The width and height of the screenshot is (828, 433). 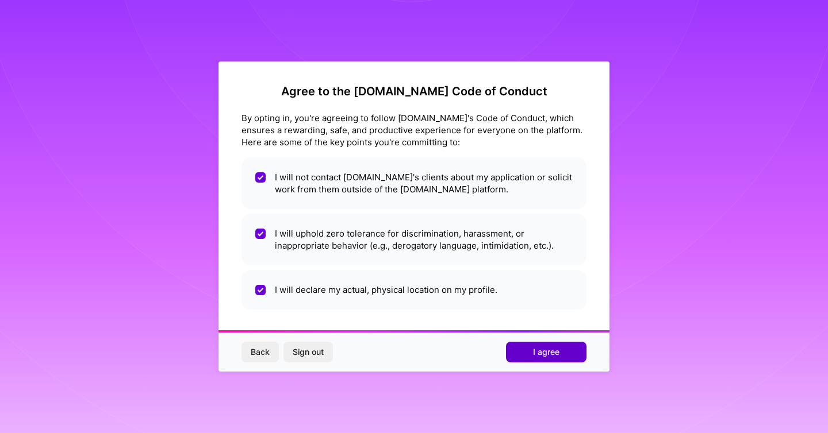 What do you see at coordinates (546, 352) in the screenshot?
I see `button: I agree` at bounding box center [546, 352].